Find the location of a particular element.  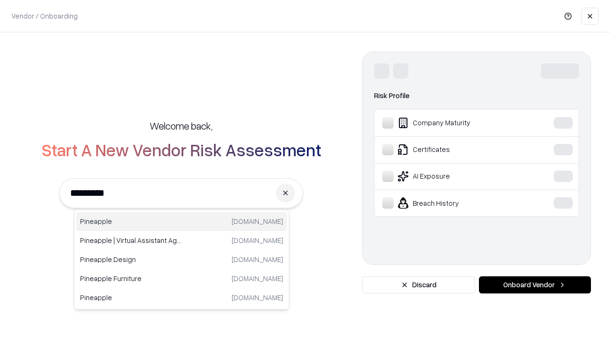

div: Suggestions is located at coordinates (182, 260).